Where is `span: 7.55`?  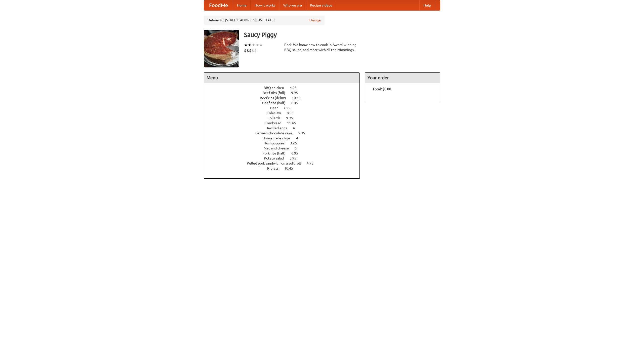
span: 7.55 is located at coordinates (289, 108).